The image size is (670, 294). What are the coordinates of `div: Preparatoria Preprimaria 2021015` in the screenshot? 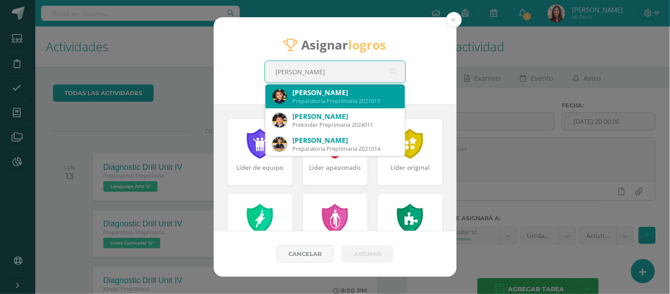 It's located at (345, 101).